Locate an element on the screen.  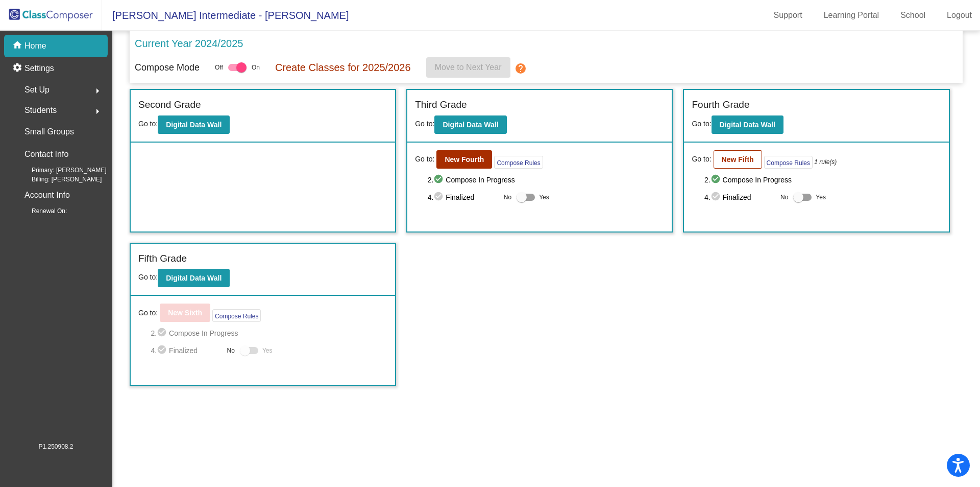
p: Create Classes for 2025/2026 is located at coordinates (343, 67).